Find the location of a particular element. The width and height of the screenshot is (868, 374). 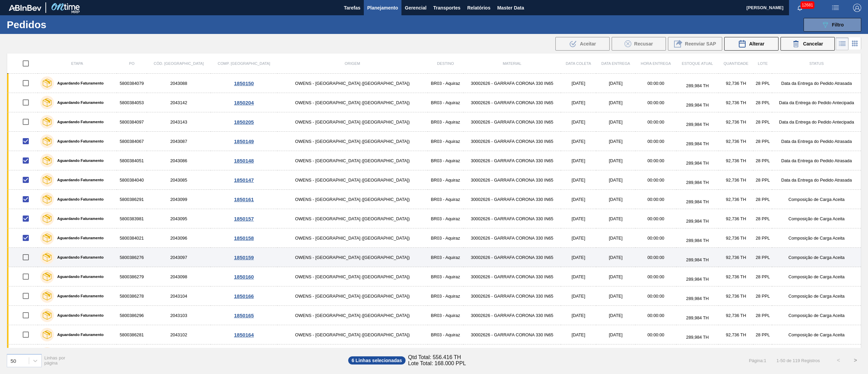

span: Estoque atual is located at coordinates (698, 63).